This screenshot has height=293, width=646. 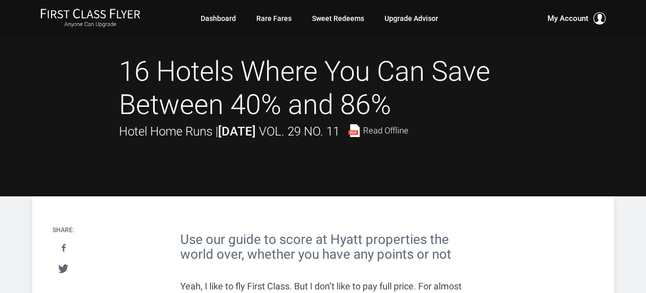 What do you see at coordinates (90, 18) in the screenshot?
I see `a: First Class FlyerAnyone Can Upgrade` at bounding box center [90, 18].